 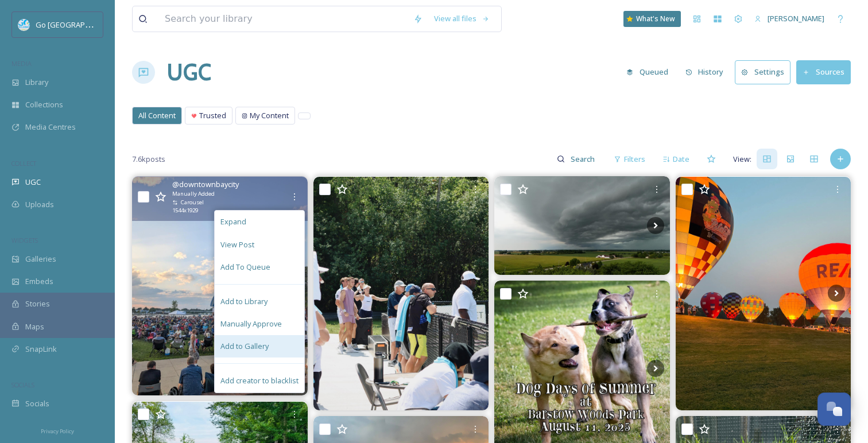 I want to click on a: History, so click(x=707, y=72).